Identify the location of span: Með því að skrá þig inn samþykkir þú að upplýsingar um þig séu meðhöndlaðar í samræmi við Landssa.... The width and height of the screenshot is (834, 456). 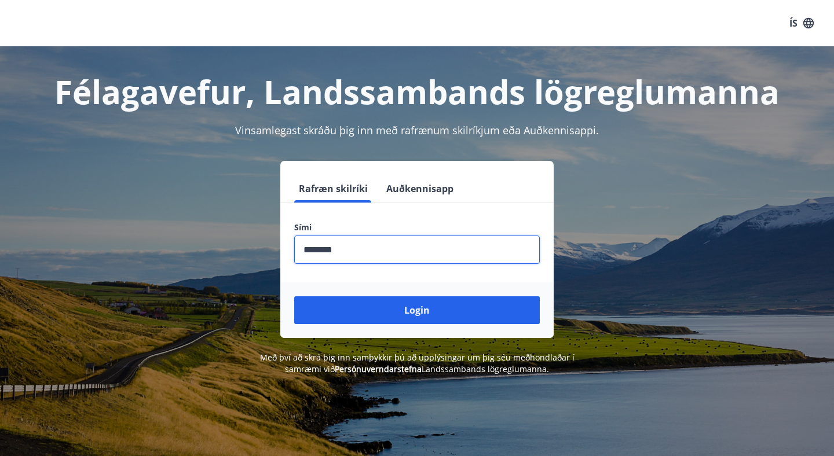
(417, 363).